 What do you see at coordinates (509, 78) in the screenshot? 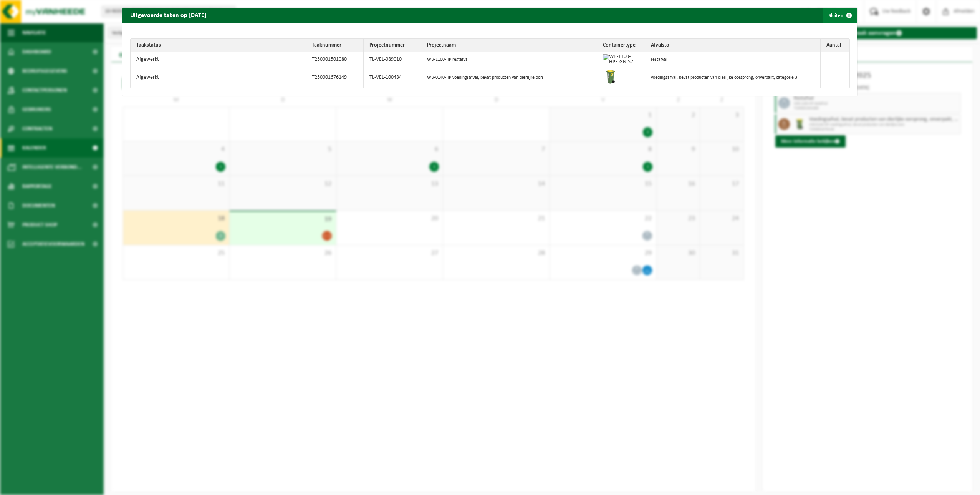
I see `td: WB-0140-HP voedingsafval, bevat producten van dierlijke oors` at bounding box center [509, 78].